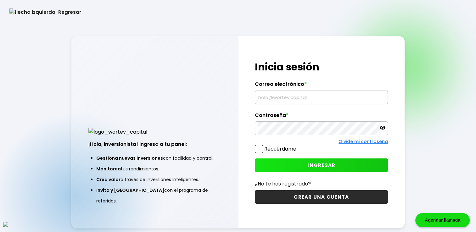 This screenshot has height=232, width=476. I want to click on a: ¿No te has registrado?CREAR UNA CUENTA, so click(321, 192).